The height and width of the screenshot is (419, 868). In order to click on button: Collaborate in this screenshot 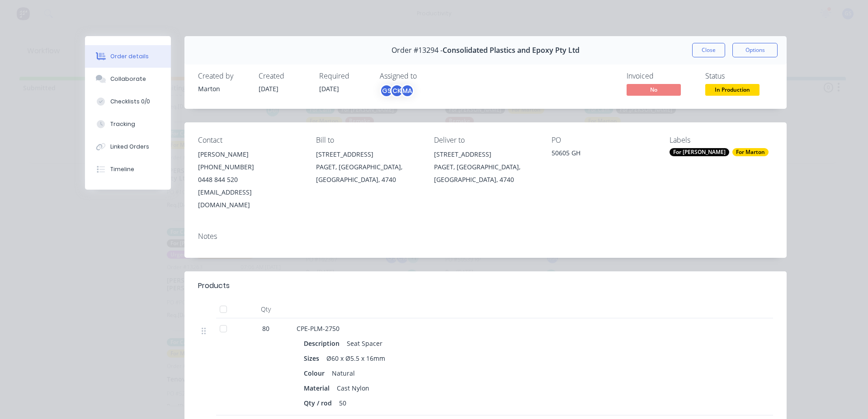, I will do `click(128, 79)`.